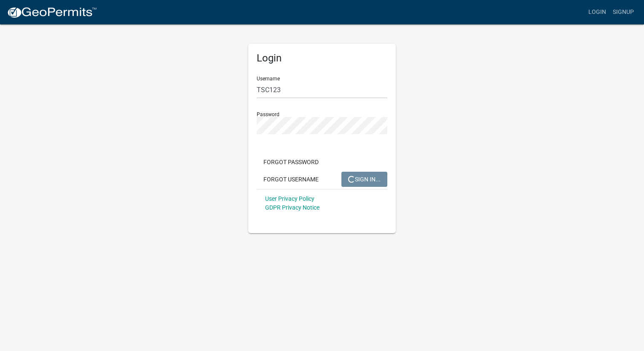  I want to click on a: GDPR Privacy Notice, so click(292, 207).